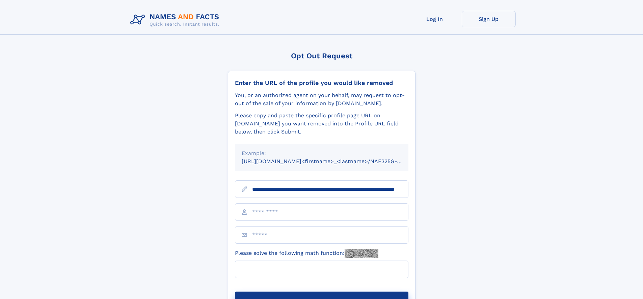 The image size is (643, 299). Describe the element at coordinates (322, 56) in the screenshot. I see `div: Opt Out Request` at that location.